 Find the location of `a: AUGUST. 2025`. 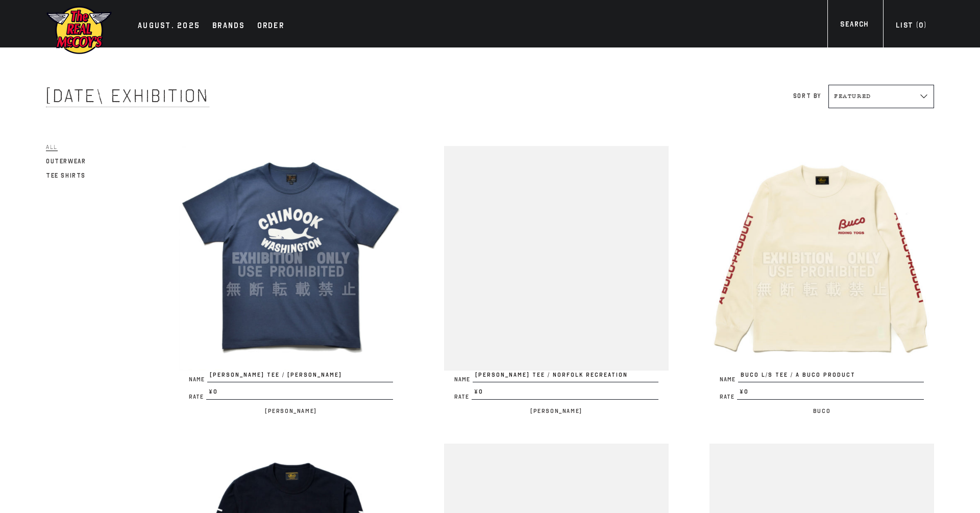

a: AUGUST. 2025 is located at coordinates (169, 26).